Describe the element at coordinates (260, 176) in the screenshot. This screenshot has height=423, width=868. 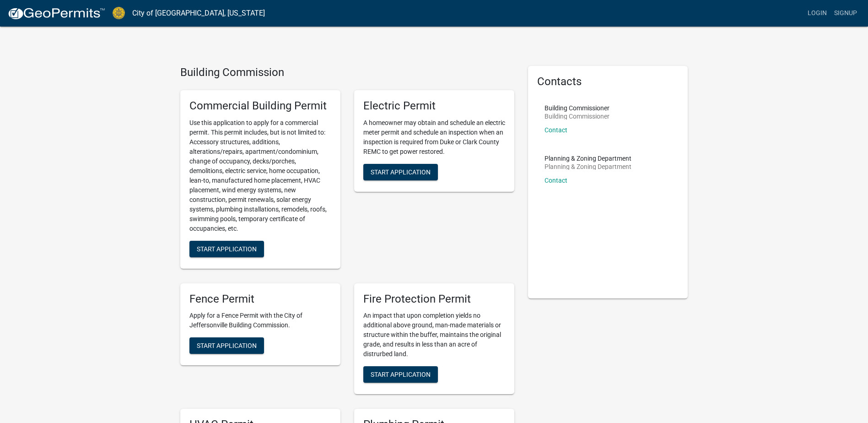
I see `p: Use this application to apply for a commercial permit. This permit includes, but is not limited t...` at that location.